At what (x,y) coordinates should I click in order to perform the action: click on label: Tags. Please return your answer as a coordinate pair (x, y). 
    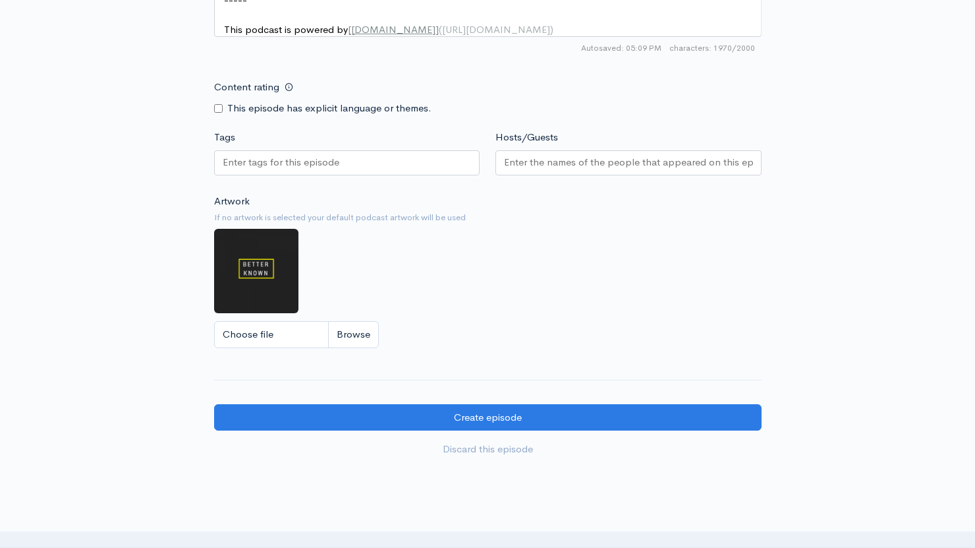
    Looking at the image, I should click on (225, 137).